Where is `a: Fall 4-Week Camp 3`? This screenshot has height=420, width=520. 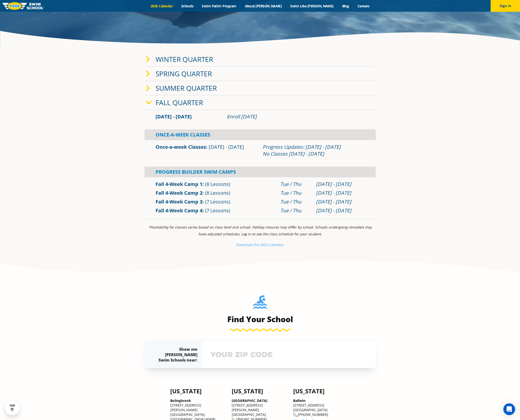 a: Fall 4-Week Camp 3 is located at coordinates (179, 201).